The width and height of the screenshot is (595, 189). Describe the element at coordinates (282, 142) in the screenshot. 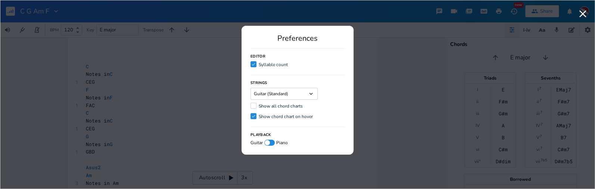

I see `span: Piano` at that location.